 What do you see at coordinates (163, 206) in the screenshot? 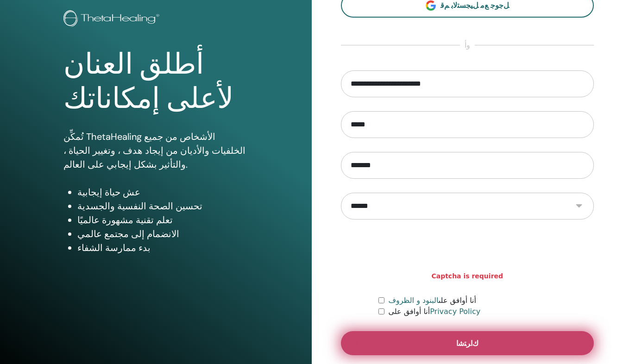
I see `li: تحسين الصحة النفسية والجسدية` at bounding box center [163, 206].